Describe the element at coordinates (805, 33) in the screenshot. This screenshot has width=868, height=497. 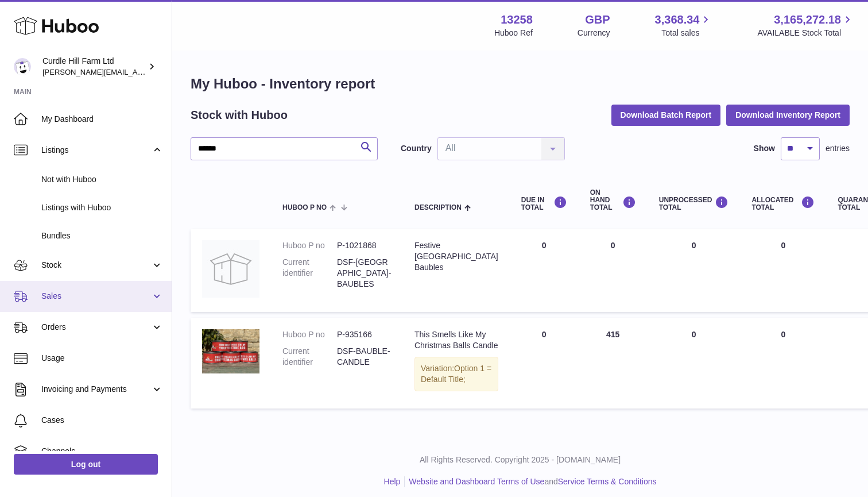
I see `span: AVAILABLE Stock Total` at that location.